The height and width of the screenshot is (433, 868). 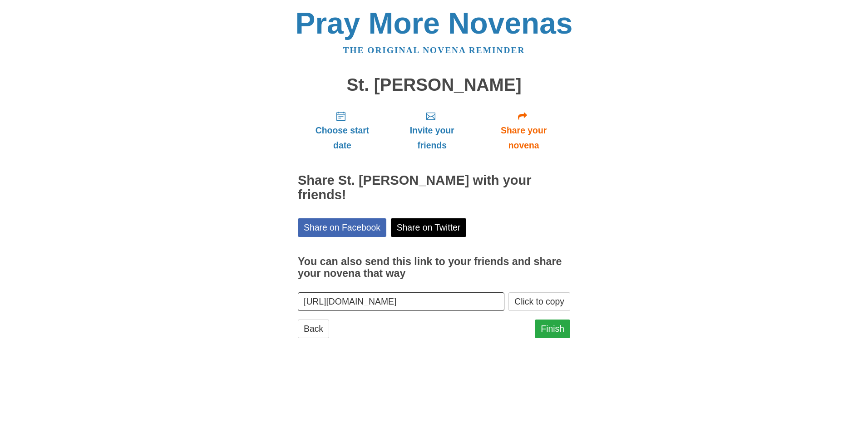 I want to click on a: Back, so click(x=313, y=329).